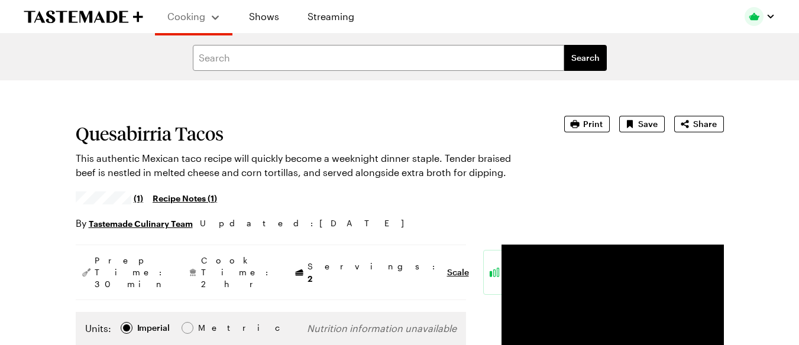  What do you see at coordinates (458, 273) in the screenshot?
I see `button: Scale` at bounding box center [458, 273].